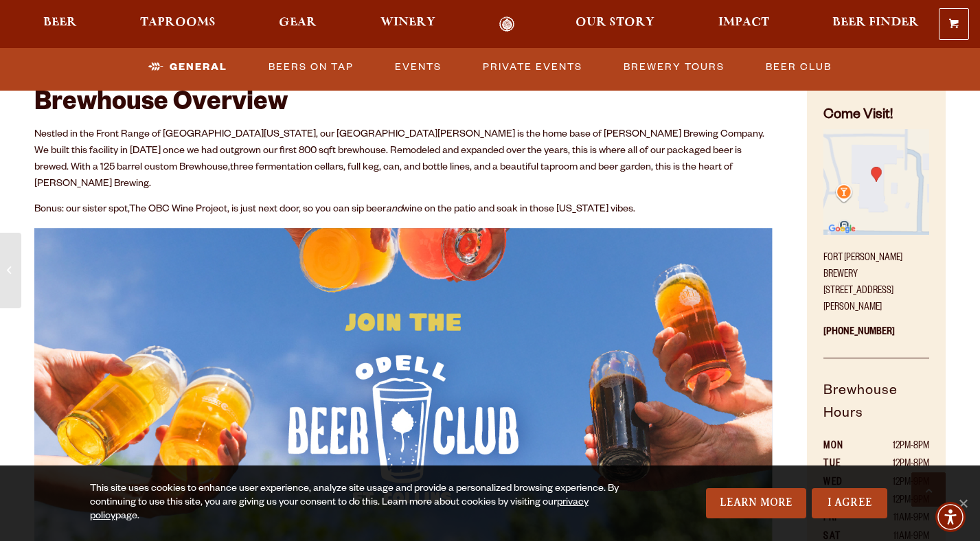  What do you see at coordinates (799, 68) in the screenshot?
I see `a: Beer Club` at bounding box center [799, 68].